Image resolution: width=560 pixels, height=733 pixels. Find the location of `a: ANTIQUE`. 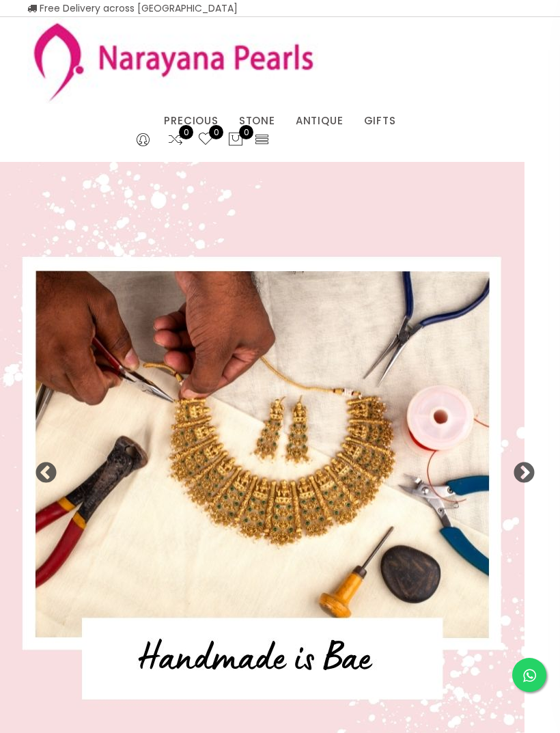

a: ANTIQUE is located at coordinates (319, 121).